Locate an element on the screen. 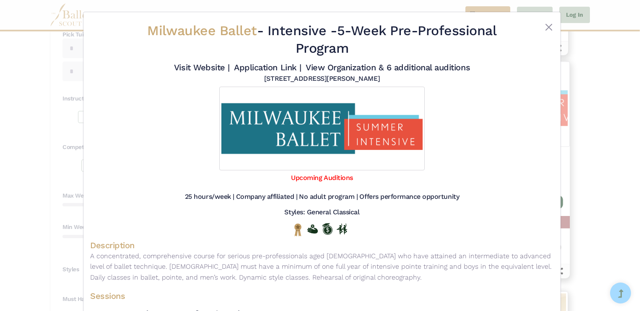 Image resolution: width=644 pixels, height=311 pixels. img: Logo is located at coordinates (321, 128).